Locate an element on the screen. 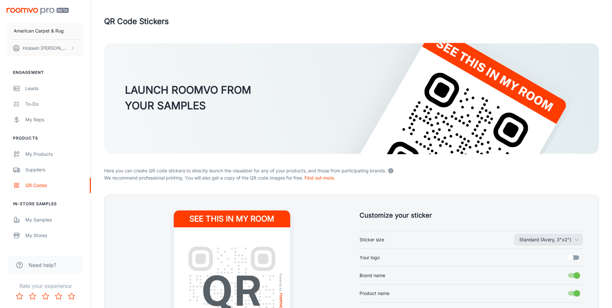  span: Your logo is located at coordinates (369, 258).